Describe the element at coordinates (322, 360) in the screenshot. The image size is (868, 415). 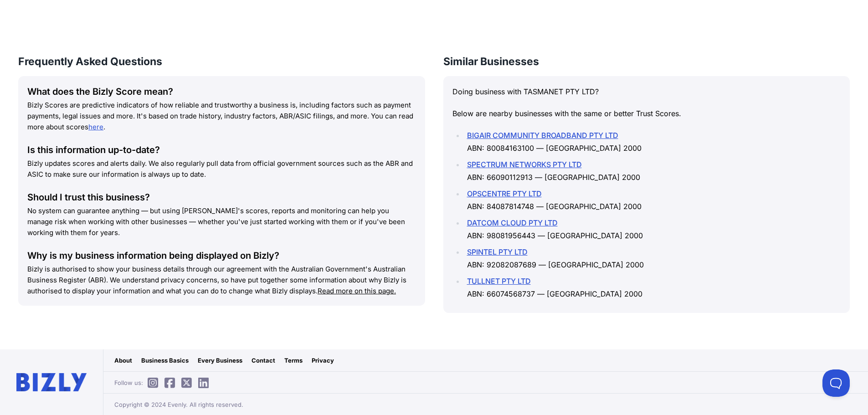
I see `a: Privacy` at that location.